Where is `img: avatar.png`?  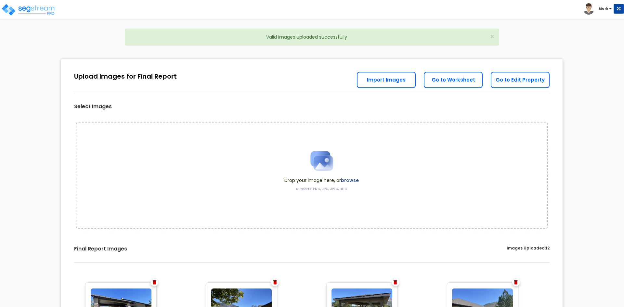
img: avatar.png is located at coordinates (589, 9).